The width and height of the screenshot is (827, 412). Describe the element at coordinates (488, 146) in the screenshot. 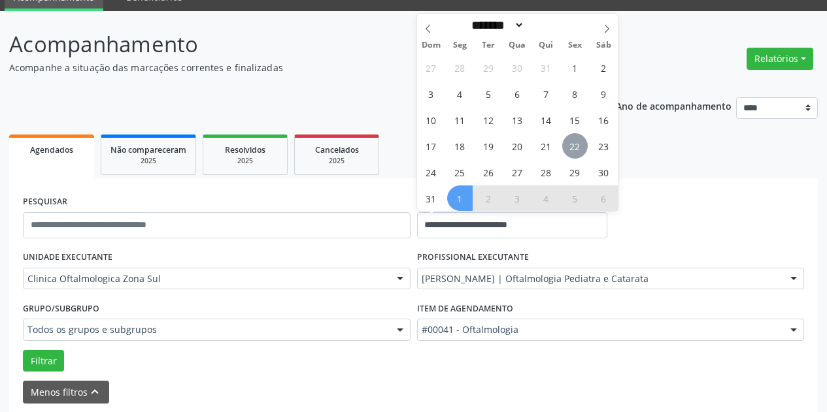

I see `span: Agosto 19, 2025` at that location.